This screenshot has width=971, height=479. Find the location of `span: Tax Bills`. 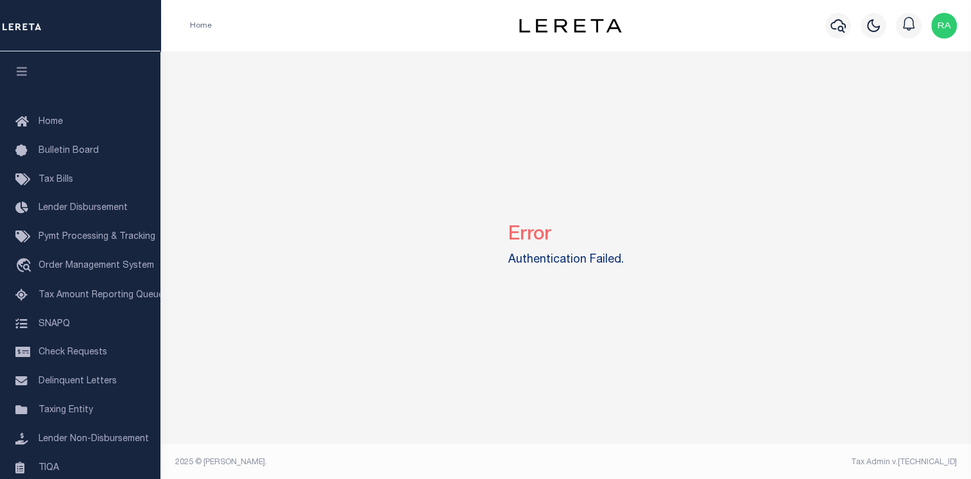

span: Tax Bills is located at coordinates (56, 180).